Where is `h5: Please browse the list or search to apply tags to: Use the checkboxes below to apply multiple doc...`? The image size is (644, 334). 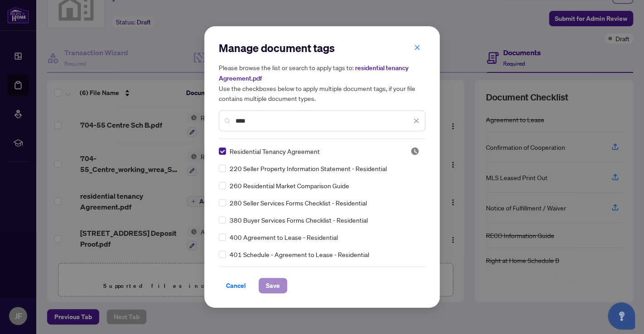
h5: Please browse the list or search to apply tags to: Use the checkboxes below to apply multiple doc... is located at coordinates (322, 83).